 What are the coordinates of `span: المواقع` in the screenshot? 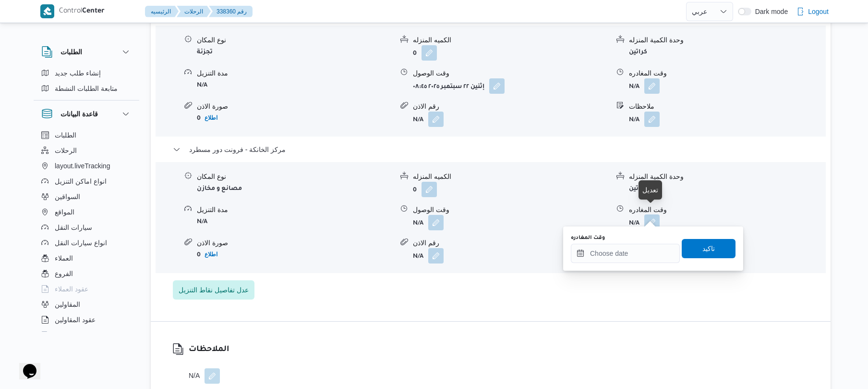 It's located at (64, 212).